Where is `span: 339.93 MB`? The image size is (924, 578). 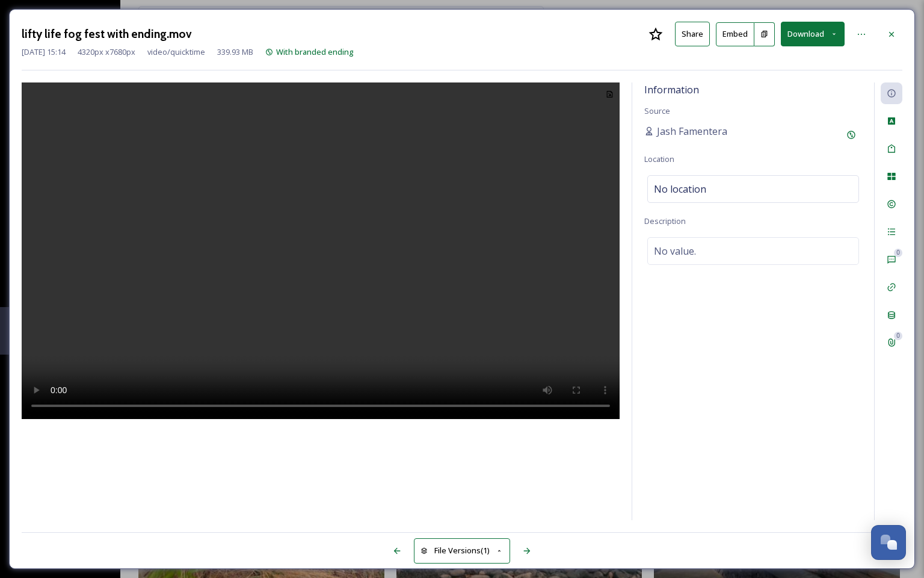
span: 339.93 MB is located at coordinates (235, 52).